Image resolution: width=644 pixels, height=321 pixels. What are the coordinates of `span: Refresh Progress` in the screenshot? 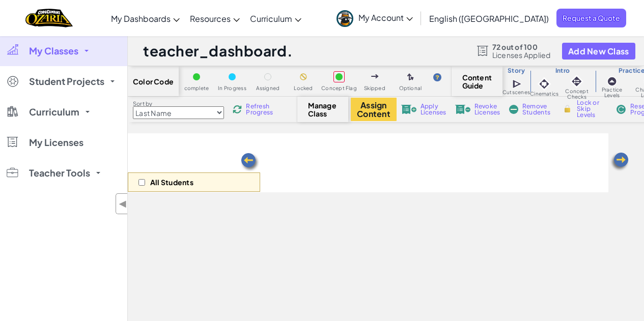 It's located at (261, 109).